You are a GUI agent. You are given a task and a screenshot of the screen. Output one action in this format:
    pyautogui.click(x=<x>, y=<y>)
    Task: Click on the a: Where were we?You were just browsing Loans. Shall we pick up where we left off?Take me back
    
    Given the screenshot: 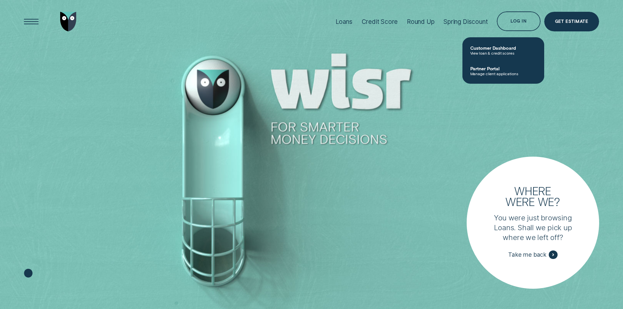 What is the action you would take?
    pyautogui.click(x=533, y=223)
    